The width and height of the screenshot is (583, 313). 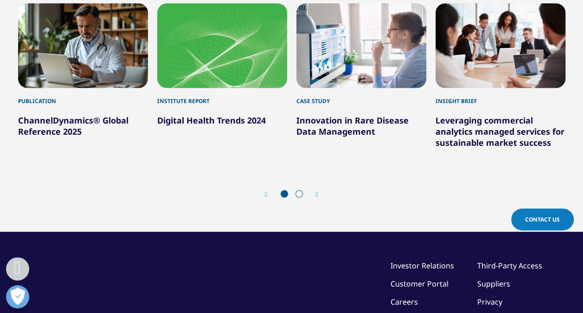 I want to click on a: Innovation in Rare Disease Data Management, so click(x=353, y=126).